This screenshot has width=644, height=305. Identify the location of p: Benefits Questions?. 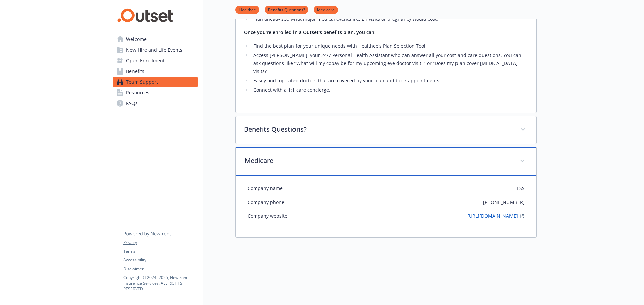
(378, 129).